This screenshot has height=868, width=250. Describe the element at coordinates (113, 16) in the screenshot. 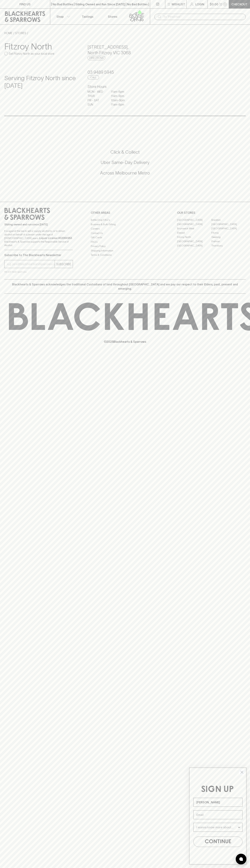

I see `a: Stores` at that location.